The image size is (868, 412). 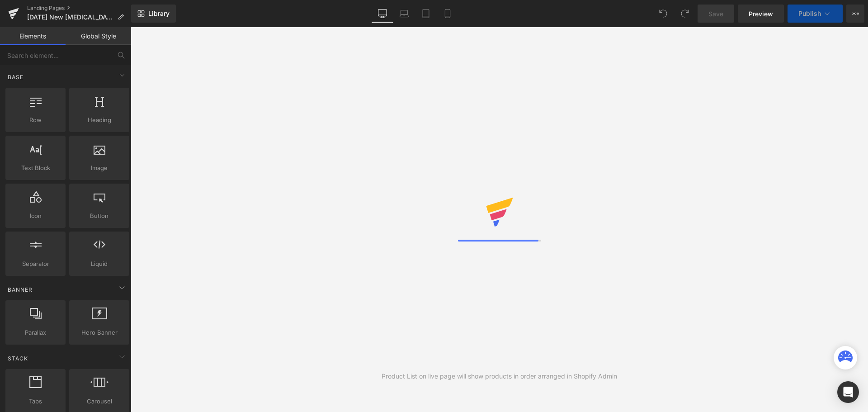 What do you see at coordinates (98, 36) in the screenshot?
I see `a: Global Style` at bounding box center [98, 36].